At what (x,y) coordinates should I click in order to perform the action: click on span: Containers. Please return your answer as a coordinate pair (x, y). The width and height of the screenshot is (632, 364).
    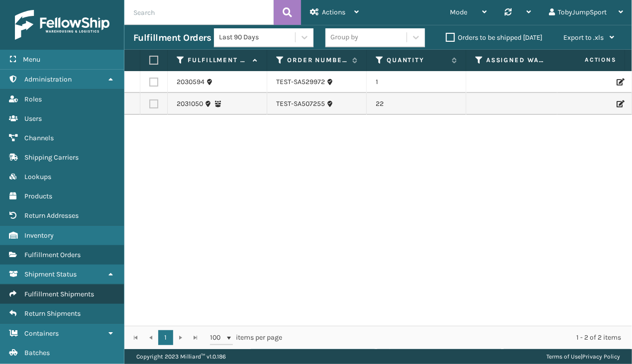
    Looking at the image, I should click on (41, 333).